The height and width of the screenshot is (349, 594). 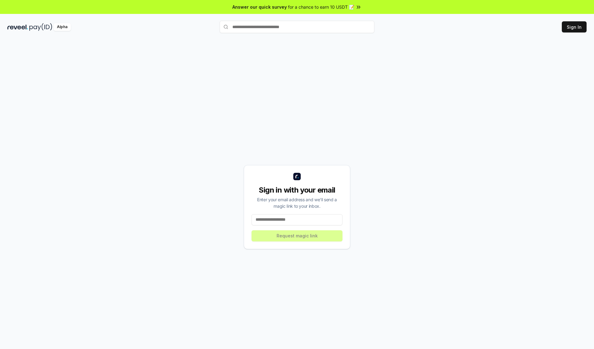 I want to click on span: Answer our quick survey, so click(x=259, y=7).